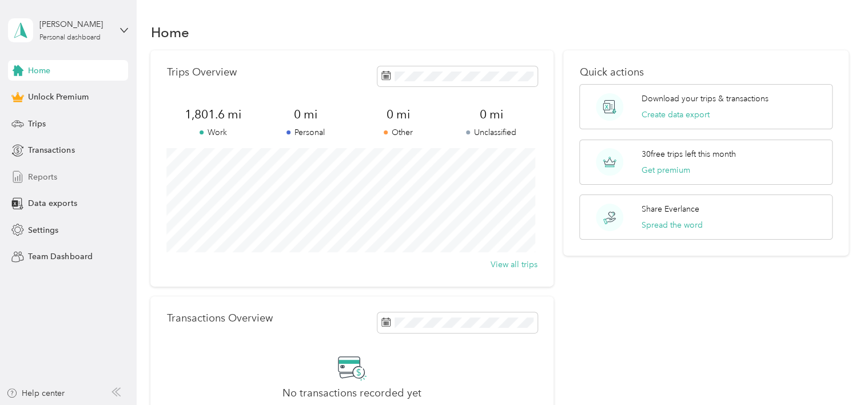 The image size is (868, 405). I want to click on button: Spread the word, so click(672, 225).